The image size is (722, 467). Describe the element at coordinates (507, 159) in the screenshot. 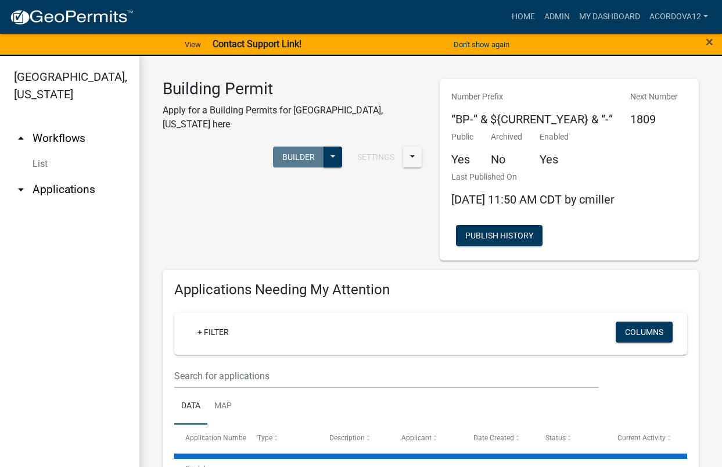

I see `h5: No` at that location.